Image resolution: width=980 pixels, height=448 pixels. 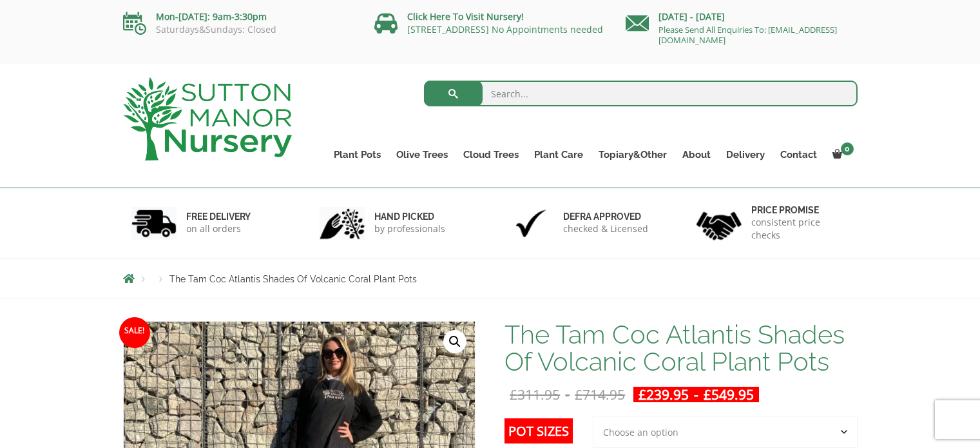 I want to click on img: 3.jpg, so click(x=531, y=223).